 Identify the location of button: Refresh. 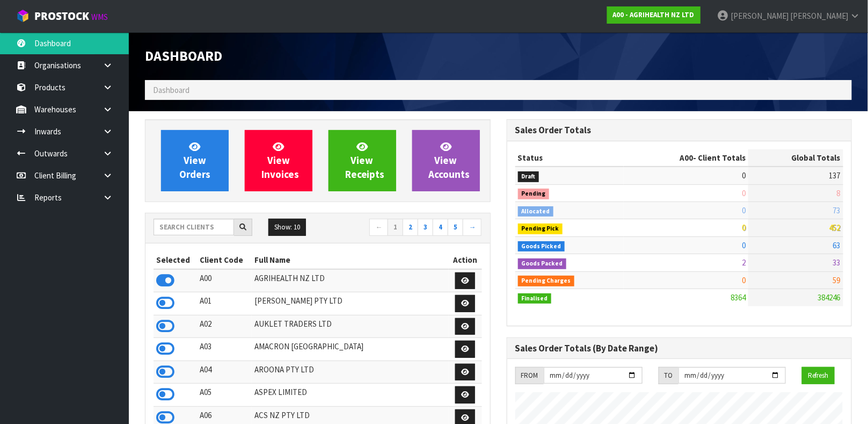
(818, 376).